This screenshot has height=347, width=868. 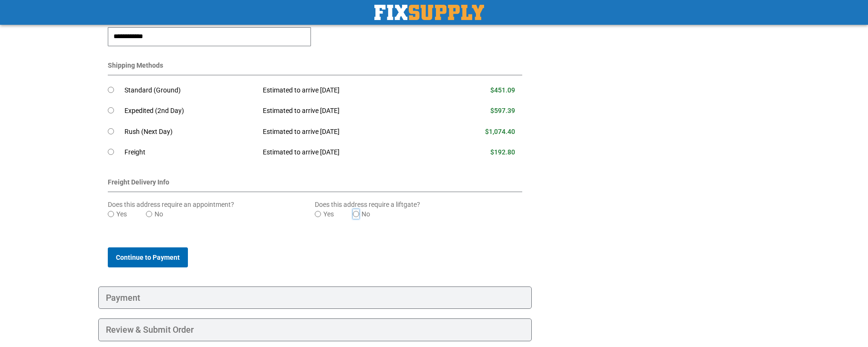 I want to click on div: Freight Delivery Info, so click(x=315, y=184).